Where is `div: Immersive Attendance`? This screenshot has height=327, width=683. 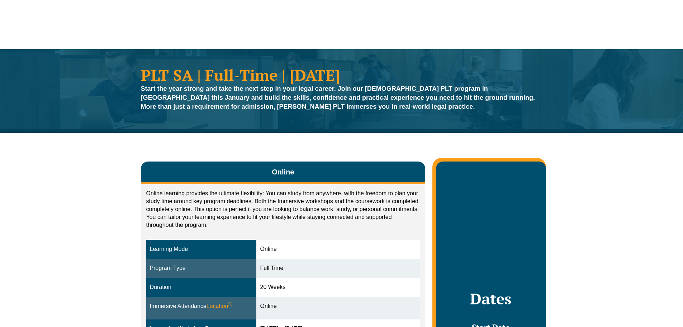
div: Immersive Attendance is located at coordinates (202, 306).